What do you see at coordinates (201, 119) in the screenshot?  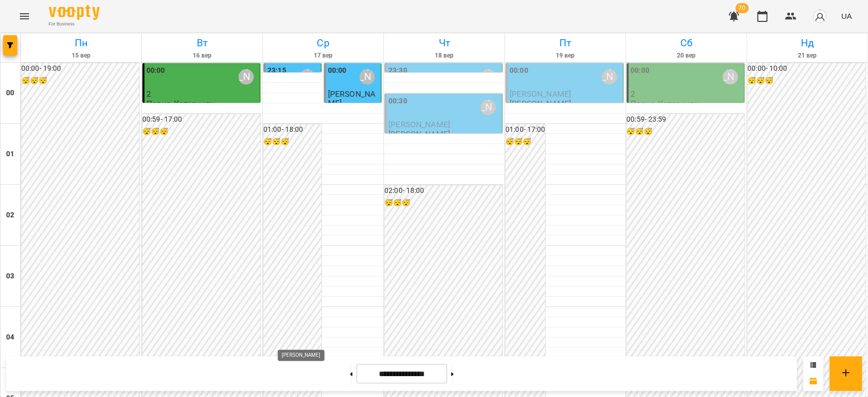 I see `h6: 00:59 - 17:00` at bounding box center [201, 119].